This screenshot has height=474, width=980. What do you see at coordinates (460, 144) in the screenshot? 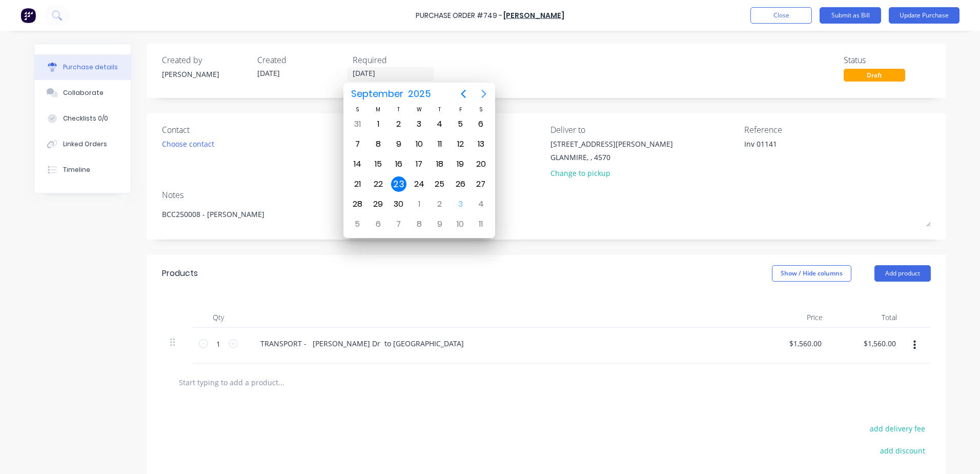
I see `div: Friday, September 12, 2025` at bounding box center [460, 144].